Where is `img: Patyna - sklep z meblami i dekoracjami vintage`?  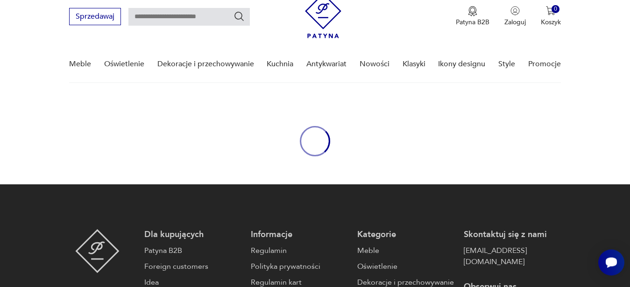 img: Patyna - sklep z meblami i dekoracjami vintage is located at coordinates (97, 252).